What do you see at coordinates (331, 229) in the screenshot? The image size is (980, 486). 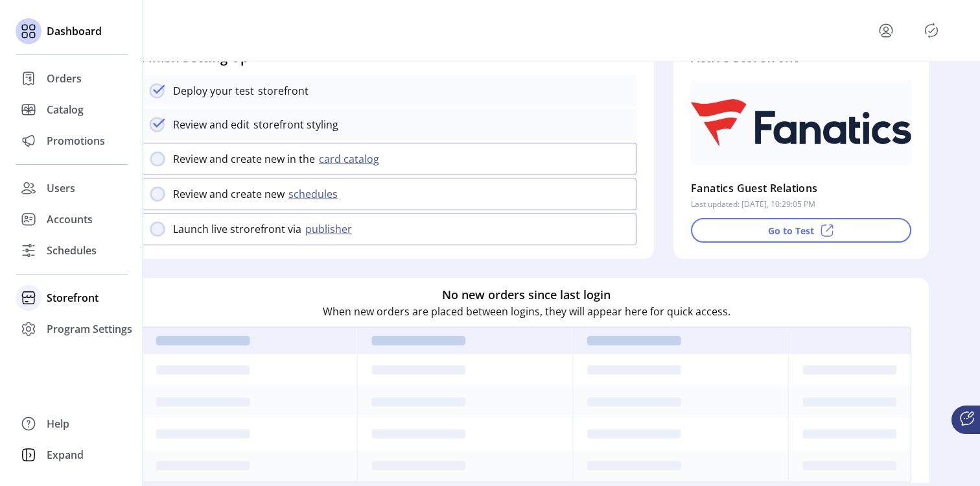 I see `button: publisher` at bounding box center [331, 229].